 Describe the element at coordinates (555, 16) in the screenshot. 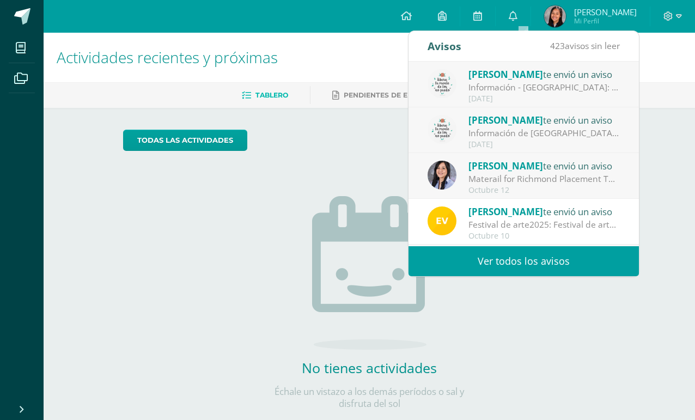

I see `img: b8b7e5a33bbc3673e4eab7017a9309c1.png` at that location.